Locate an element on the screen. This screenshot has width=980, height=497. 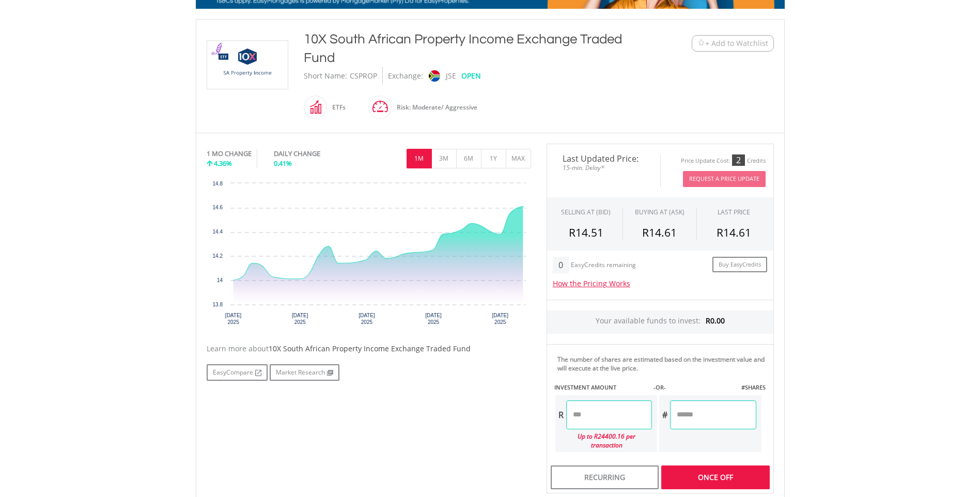
div: Chart. Highcharts interactive chart. is located at coordinates (369, 256).